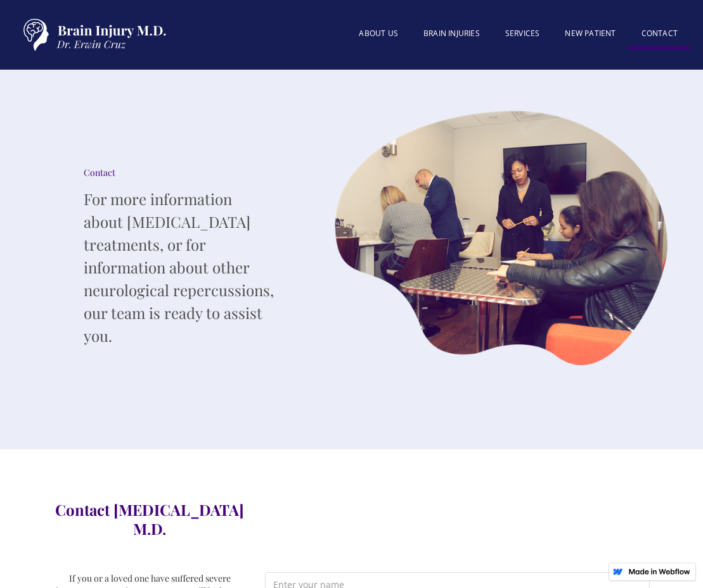 Image resolution: width=703 pixels, height=588 pixels. I want to click on a: About US, so click(379, 34).